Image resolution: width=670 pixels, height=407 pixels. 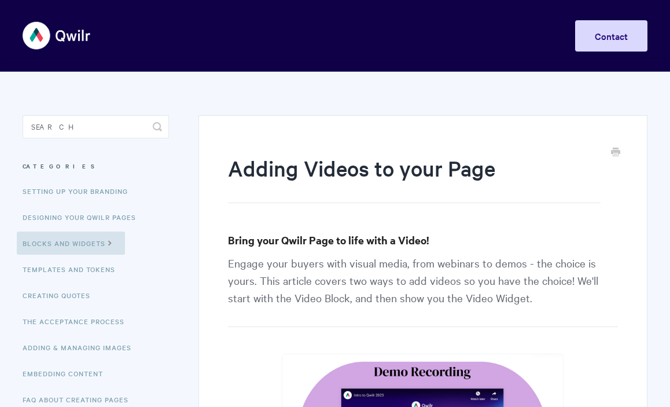 What do you see at coordinates (61, 295) in the screenshot?
I see `a: Creating Quotes` at bounding box center [61, 295].